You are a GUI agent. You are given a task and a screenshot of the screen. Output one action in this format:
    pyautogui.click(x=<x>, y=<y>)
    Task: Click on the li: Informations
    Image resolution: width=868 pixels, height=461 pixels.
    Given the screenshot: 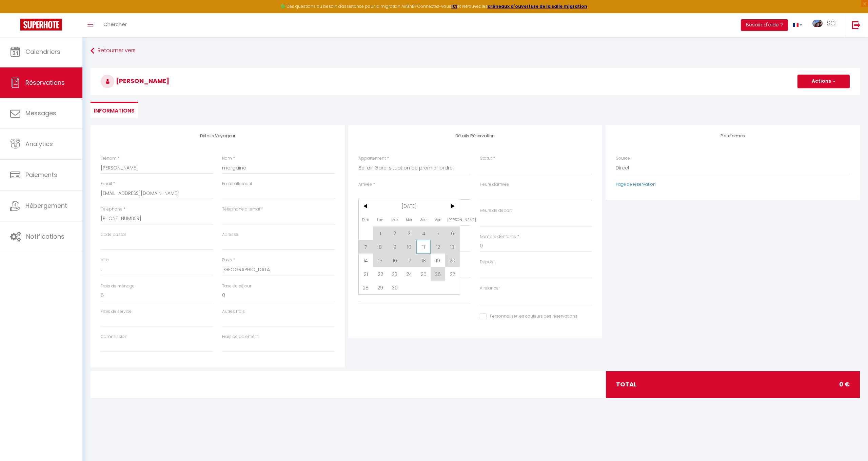 What is the action you would take?
    pyautogui.click(x=114, y=110)
    